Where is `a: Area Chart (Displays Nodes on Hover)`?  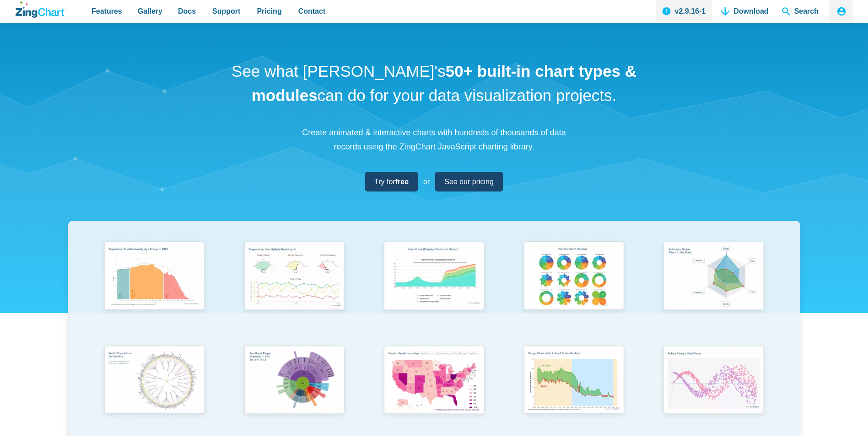
a: Area Chart (Displays Nodes on Hover) is located at coordinates (434, 289).